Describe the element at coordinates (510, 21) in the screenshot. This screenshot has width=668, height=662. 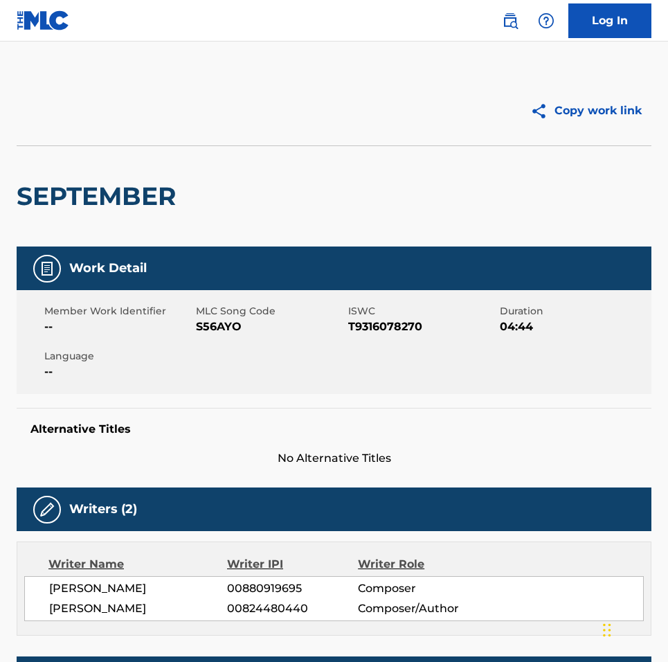
I see `a: Public Search` at that location.